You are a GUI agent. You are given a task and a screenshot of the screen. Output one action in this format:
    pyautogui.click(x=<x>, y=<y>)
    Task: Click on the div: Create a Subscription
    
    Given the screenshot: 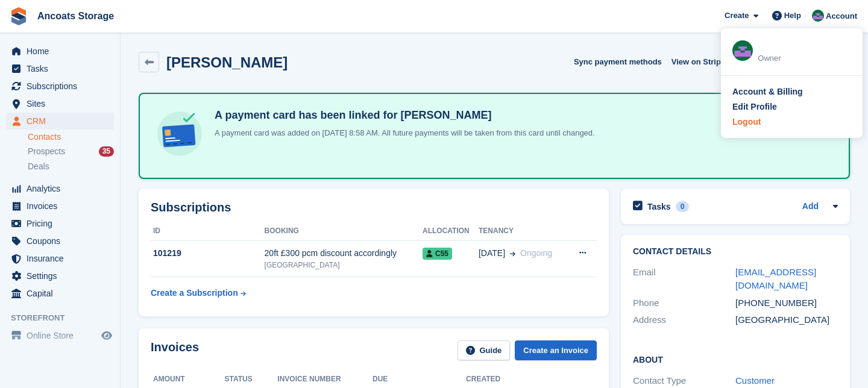 What is the action you would take?
    pyautogui.click(x=194, y=293)
    